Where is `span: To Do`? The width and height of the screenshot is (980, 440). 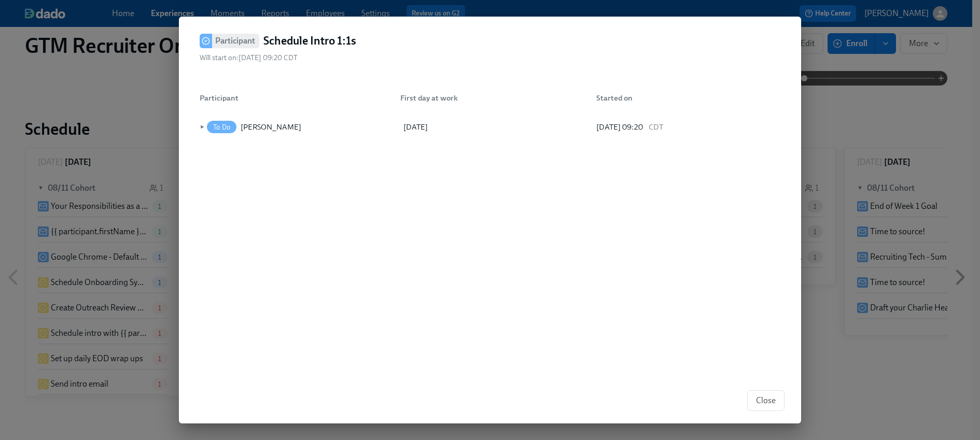
span: To Do is located at coordinates (221, 127).